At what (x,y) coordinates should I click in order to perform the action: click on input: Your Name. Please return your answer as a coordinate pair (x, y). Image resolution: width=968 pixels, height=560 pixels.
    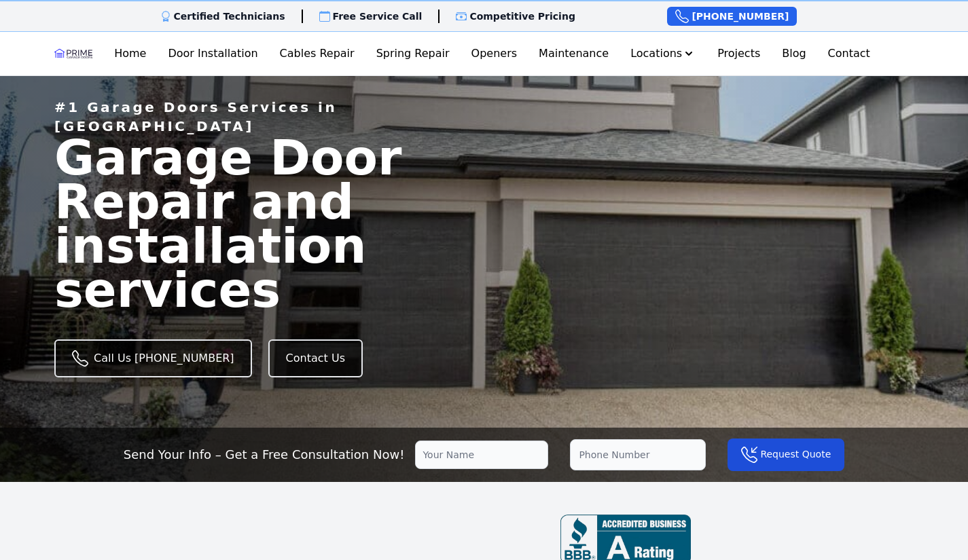
    Looking at the image, I should click on (482, 455).